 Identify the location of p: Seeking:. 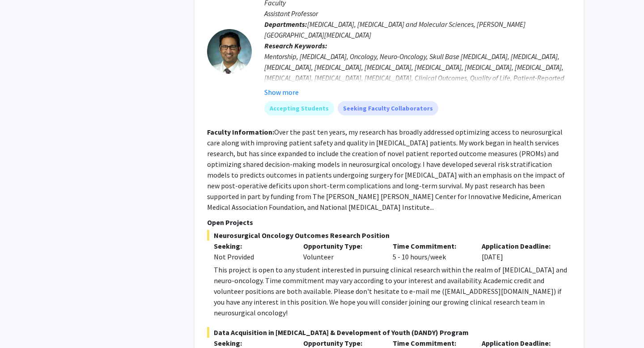
(252, 246).